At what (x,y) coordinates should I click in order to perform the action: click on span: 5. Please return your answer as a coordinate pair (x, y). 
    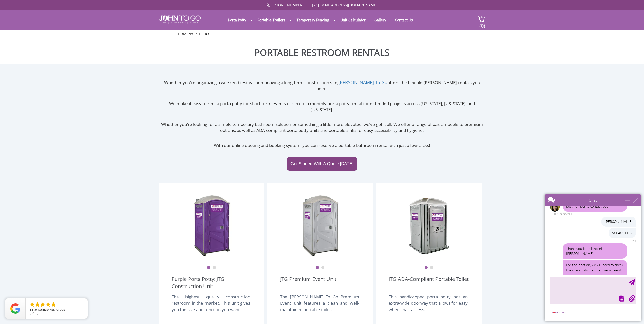
    Looking at the image, I should click on (31, 309).